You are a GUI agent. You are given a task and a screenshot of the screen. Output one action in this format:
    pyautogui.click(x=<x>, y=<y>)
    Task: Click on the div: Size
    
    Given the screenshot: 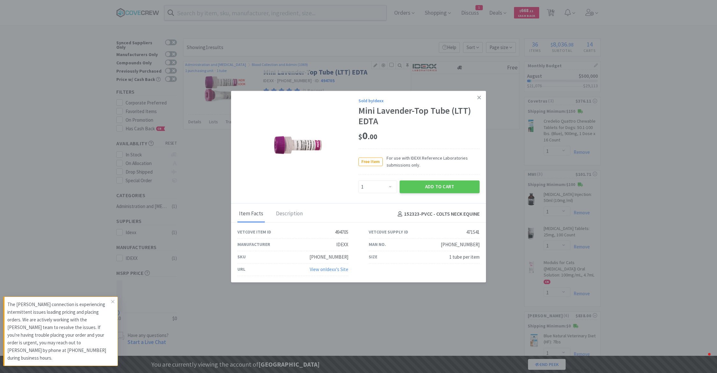 What is the action you would take?
    pyautogui.click(x=373, y=257)
    